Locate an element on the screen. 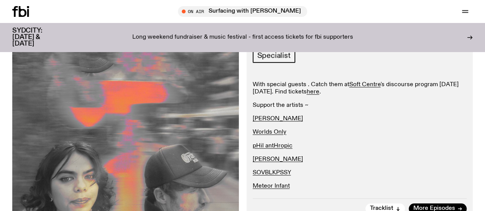 Image resolution: width=485 pixels, height=211 pixels. a: Soft Centre is located at coordinates (365, 85).